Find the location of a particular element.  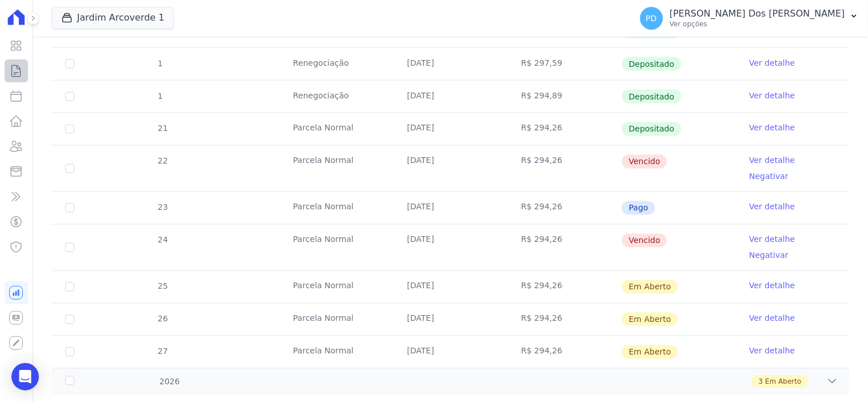

span: 26 is located at coordinates (163, 319).